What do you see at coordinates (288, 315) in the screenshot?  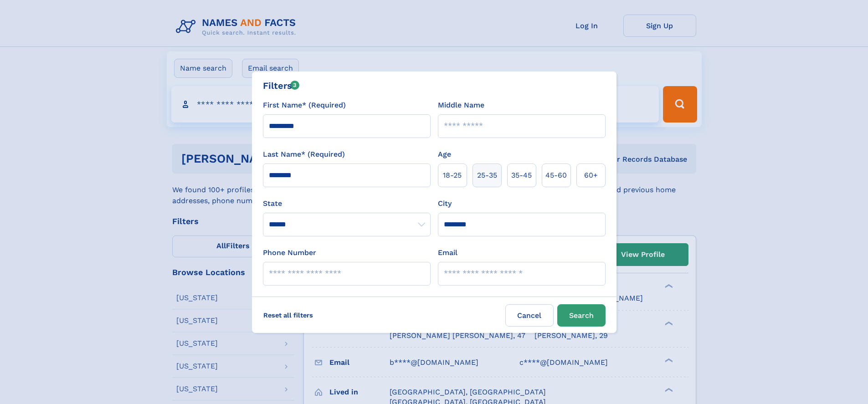 I see `label: Reset all filters` at bounding box center [288, 315].